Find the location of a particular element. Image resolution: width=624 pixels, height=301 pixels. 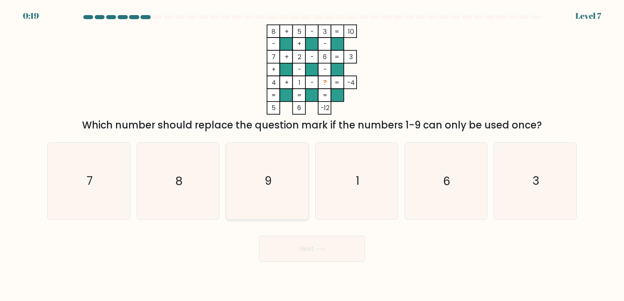

div: Which number should replace the question mark if the numbers 1-9 can only be used once? is located at coordinates (312, 125).